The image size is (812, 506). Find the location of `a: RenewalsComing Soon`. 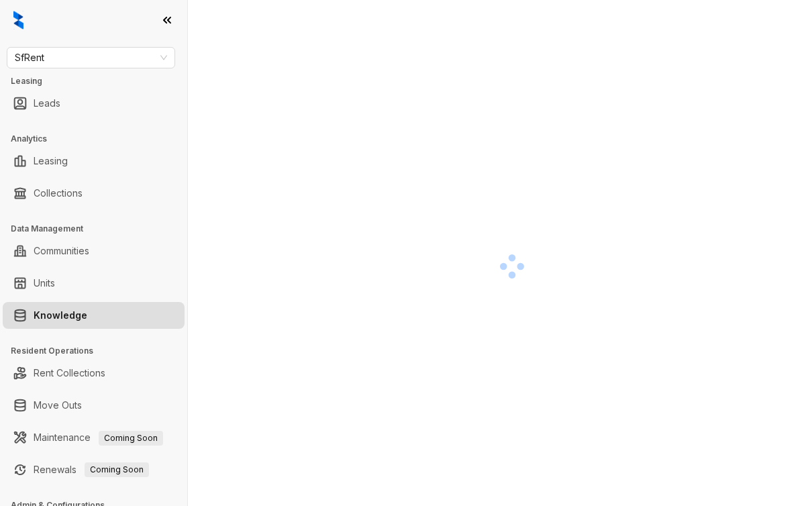

a: RenewalsComing Soon is located at coordinates (92, 470).